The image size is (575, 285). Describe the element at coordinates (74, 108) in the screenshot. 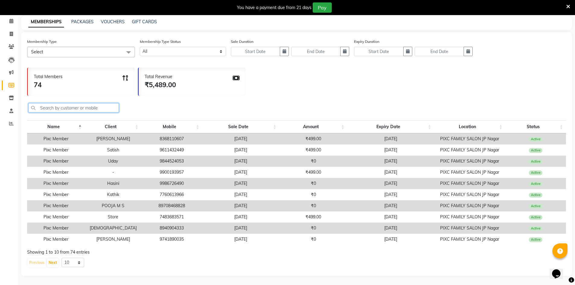

I see `input: Search by customer or mobile` at that location.